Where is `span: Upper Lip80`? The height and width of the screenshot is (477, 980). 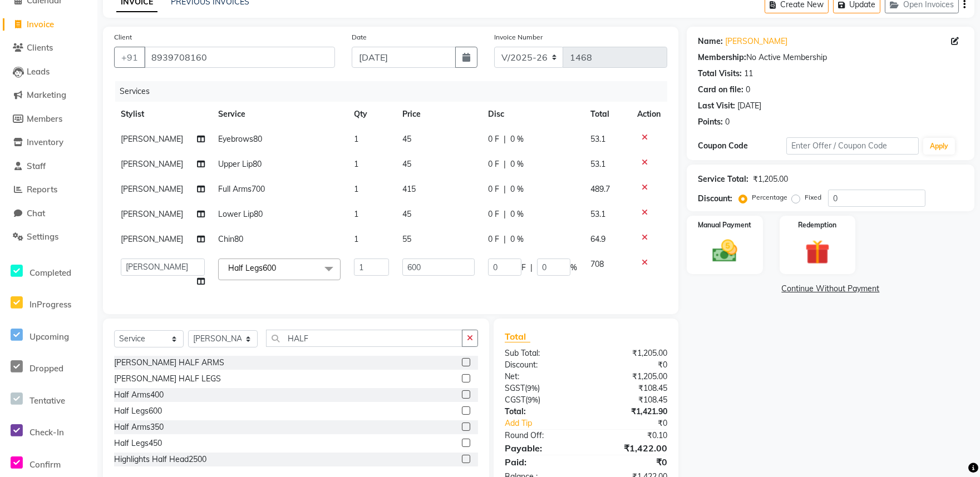
span: Upper Lip80 is located at coordinates (240, 164).